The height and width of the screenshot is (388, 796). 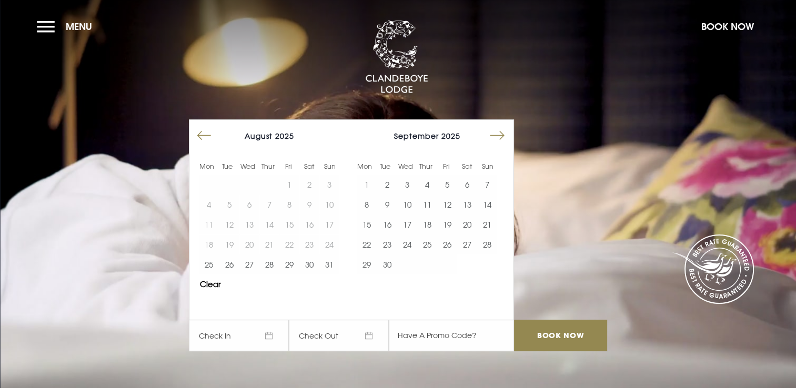 What do you see at coordinates (386, 185) in the screenshot?
I see `td: Choose Tuesday, September 2, 2025 as your start date.` at bounding box center [386, 185].